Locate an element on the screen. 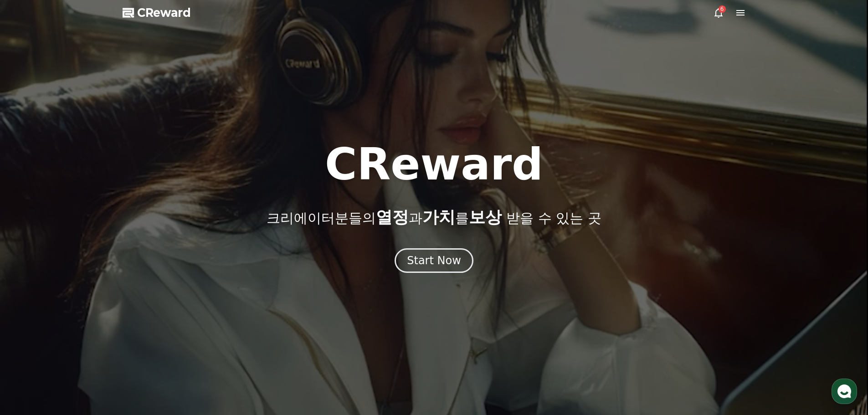  a: 6 is located at coordinates (719, 13).